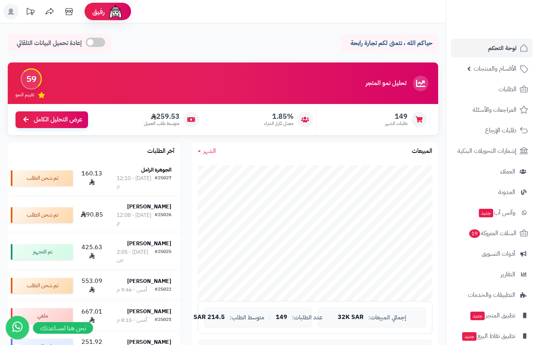 The width and height of the screenshot is (537, 345). Describe the element at coordinates (508, 274) in the screenshot. I see `span: التقارير` at that location.